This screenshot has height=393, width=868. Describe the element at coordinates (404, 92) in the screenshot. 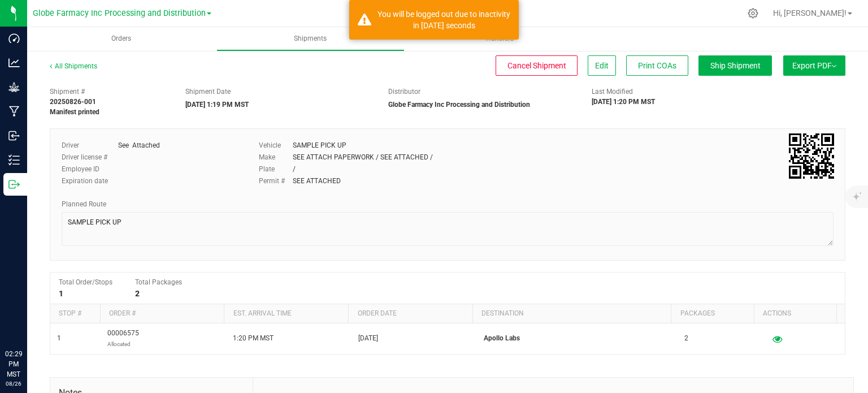

I see `label: Distributor` at that location.